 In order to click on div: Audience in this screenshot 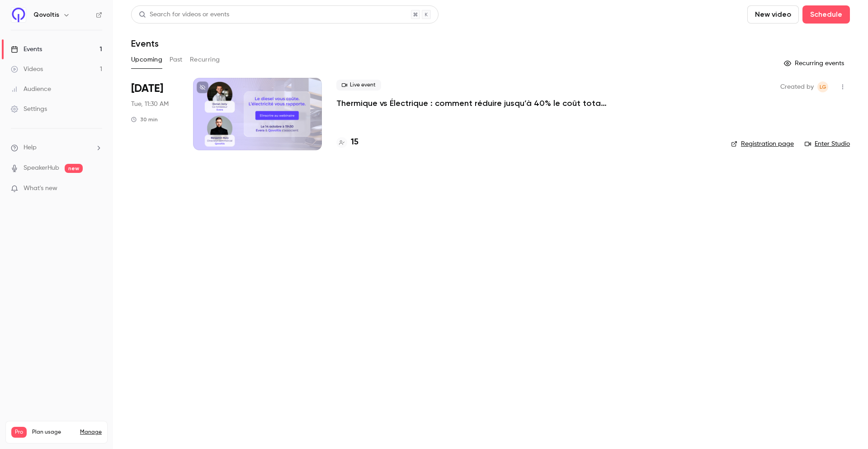, I will do `click(31, 89)`.